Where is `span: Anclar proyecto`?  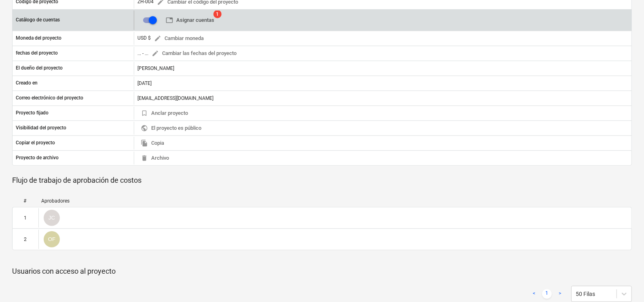
span: Anclar proyecto is located at coordinates (164, 113).